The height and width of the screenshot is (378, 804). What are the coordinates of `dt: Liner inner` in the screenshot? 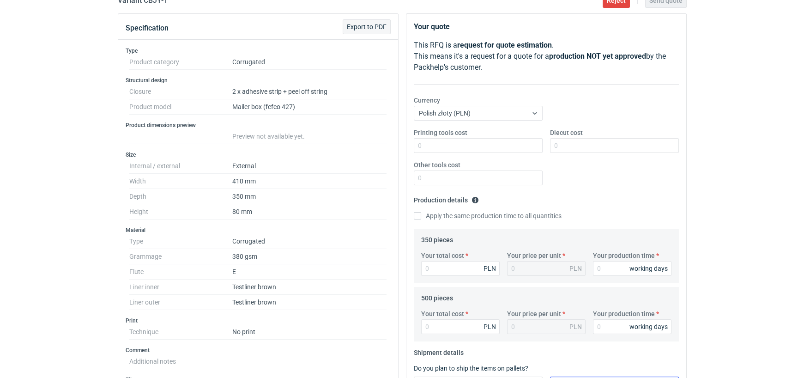 It's located at (181, 287).